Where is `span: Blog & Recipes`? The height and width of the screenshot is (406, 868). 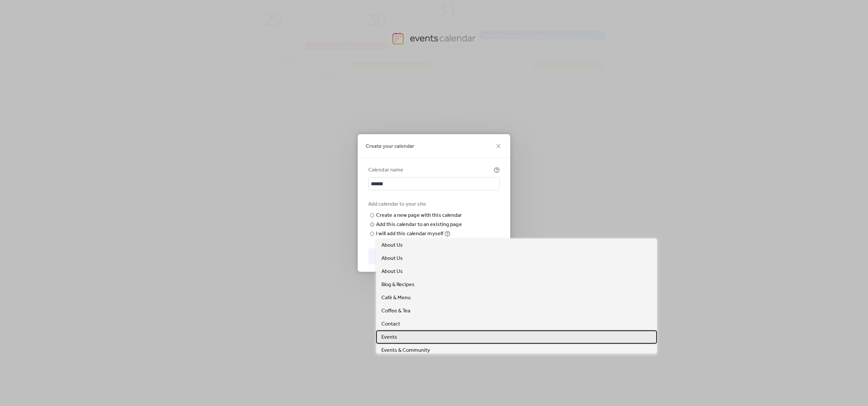
span: Blog & Recipes is located at coordinates (398, 285).